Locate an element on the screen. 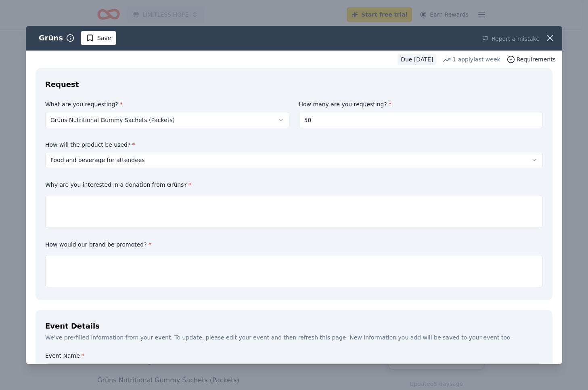 This screenshot has height=390, width=588. div: We've pre-filled information from your event. To update, please edit your event and then refresh ... is located at coordinates (294, 337).